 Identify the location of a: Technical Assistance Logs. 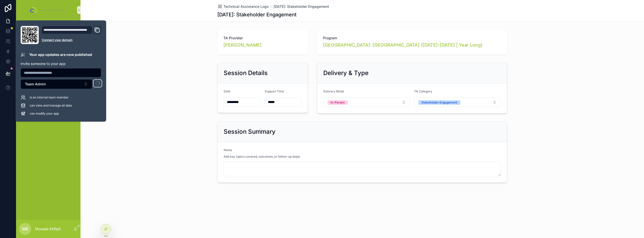
(243, 6).